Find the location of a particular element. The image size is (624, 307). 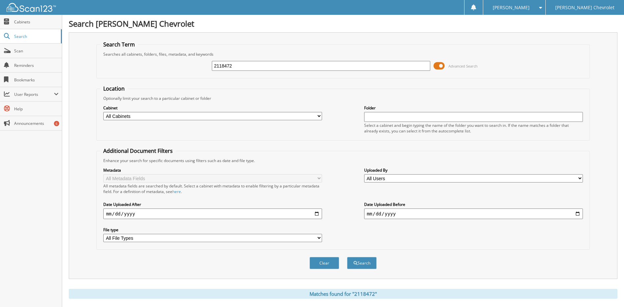

legend: Location is located at coordinates (114, 89).